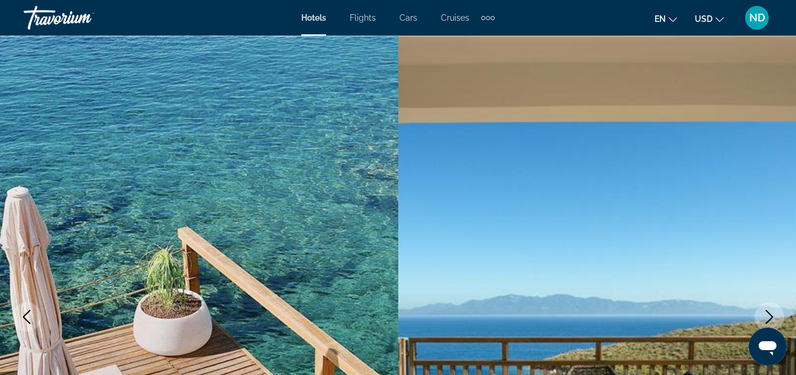 The image size is (796, 375). What do you see at coordinates (709, 18) in the screenshot?
I see `button: Change currency` at bounding box center [709, 18].